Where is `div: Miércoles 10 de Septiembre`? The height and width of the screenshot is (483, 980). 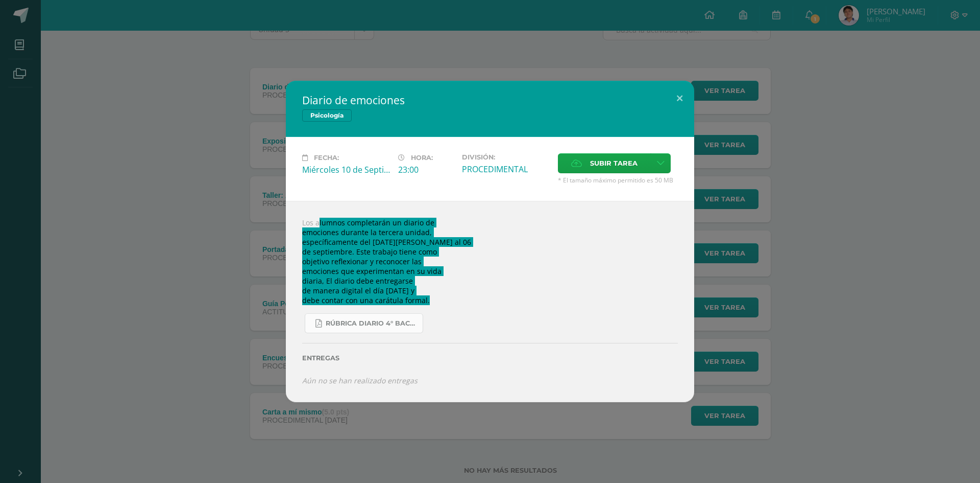 div: Miércoles 10 de Septiembre is located at coordinates (346, 170).